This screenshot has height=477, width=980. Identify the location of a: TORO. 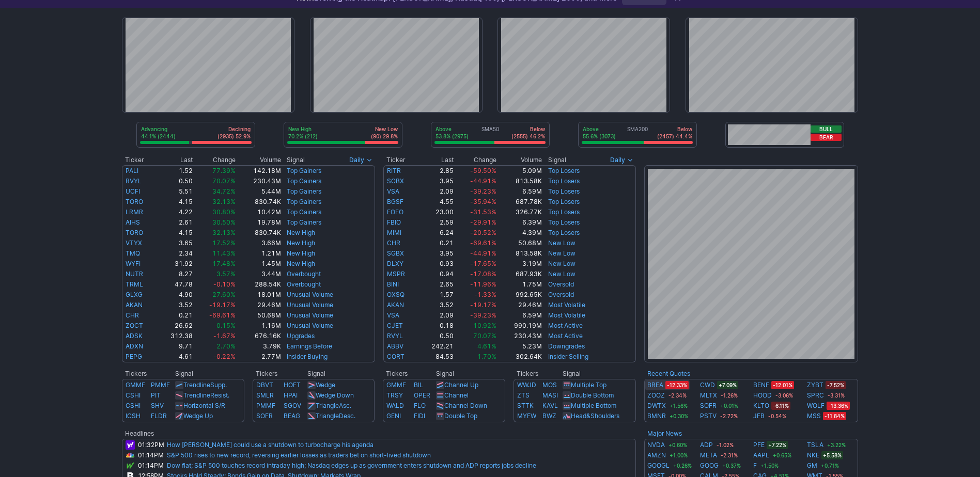
(135, 201).